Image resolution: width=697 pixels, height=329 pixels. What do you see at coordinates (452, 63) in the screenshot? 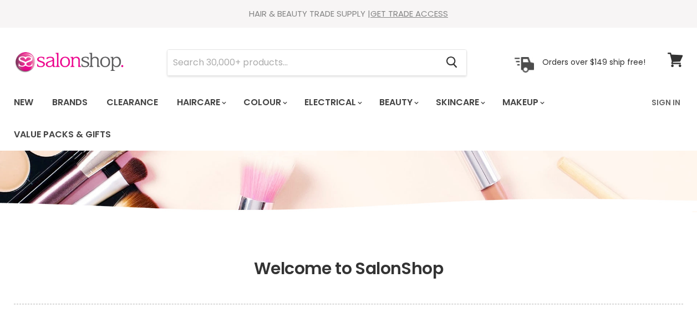
I see `button: Search` at bounding box center [452, 63].